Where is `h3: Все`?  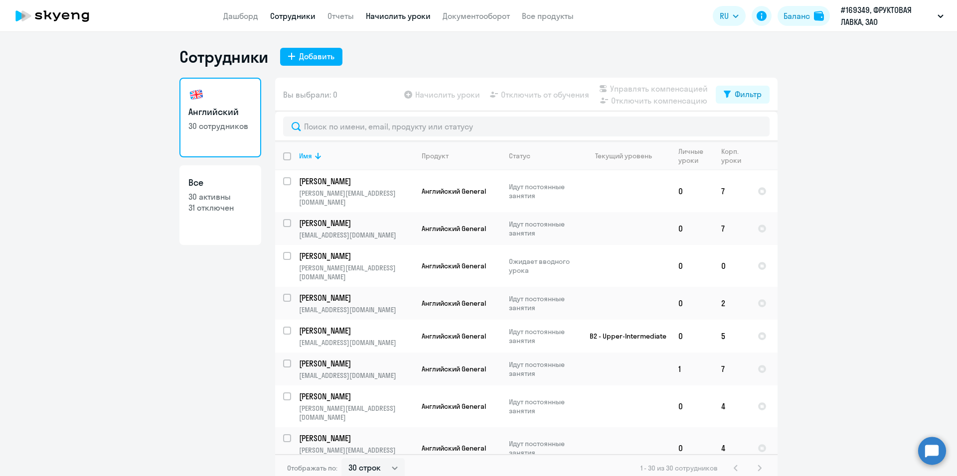 h3: Все is located at coordinates (220, 183).